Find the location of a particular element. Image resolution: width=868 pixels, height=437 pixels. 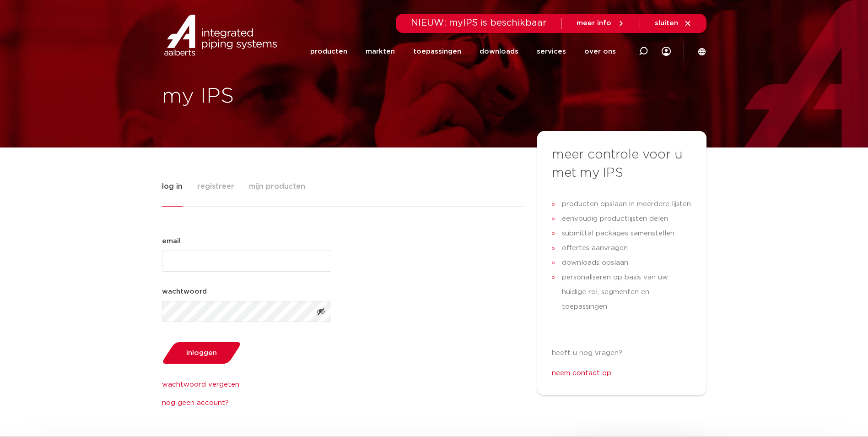

div: Tabs. Open items met enter of spatie, sluit af met escape en navigeer met de pijltoetsen. is located at coordinates (434, 293).